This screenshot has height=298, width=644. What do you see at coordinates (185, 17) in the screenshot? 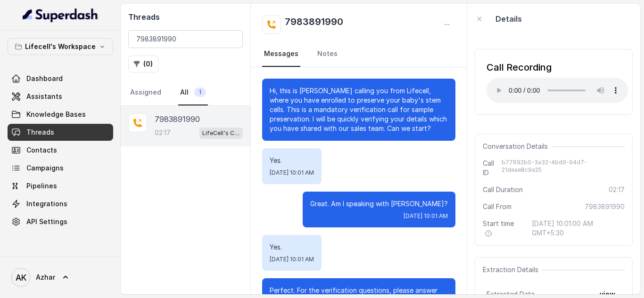
I see `h2: Threads` at bounding box center [185, 17].